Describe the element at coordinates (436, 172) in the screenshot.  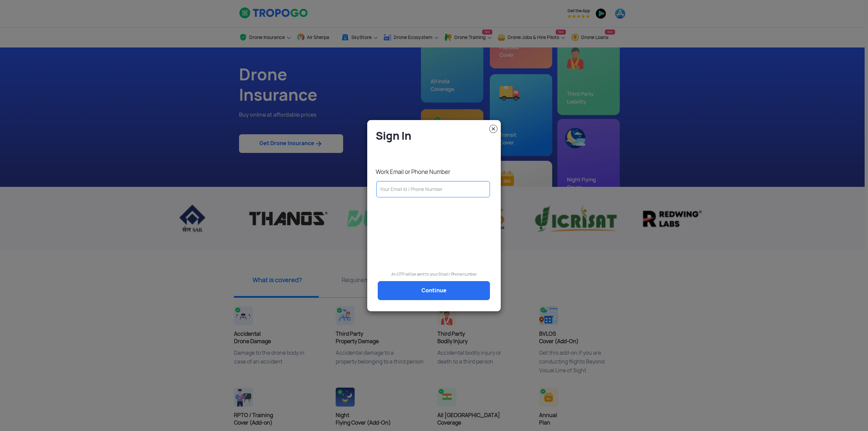
I see `p: Work Email or Phone Number` at that location.